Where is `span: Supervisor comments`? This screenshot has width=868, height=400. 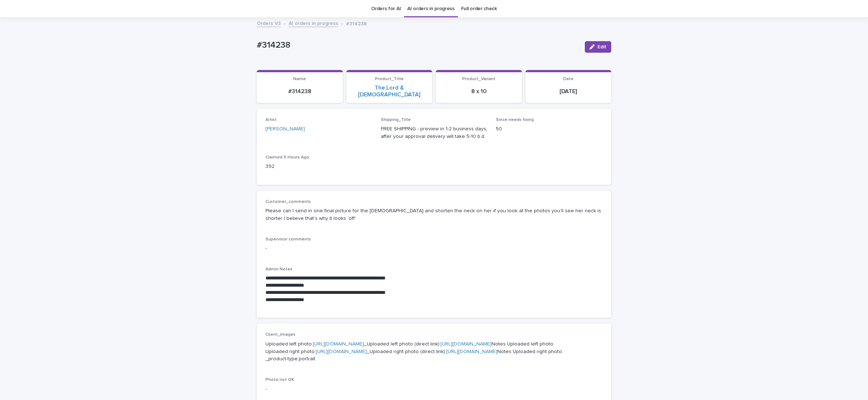
span: Supervisor comments is located at coordinates (288, 239).